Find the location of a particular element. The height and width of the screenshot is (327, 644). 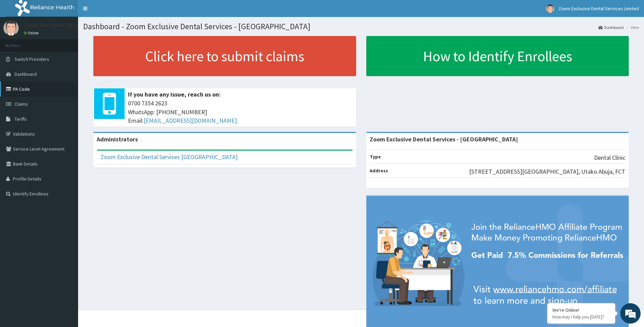

a: How to Identify Enrollees is located at coordinates (498, 56).